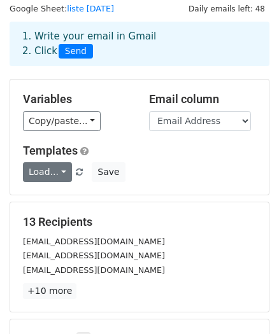  What do you see at coordinates (108, 172) in the screenshot?
I see `button: Save` at bounding box center [108, 172].